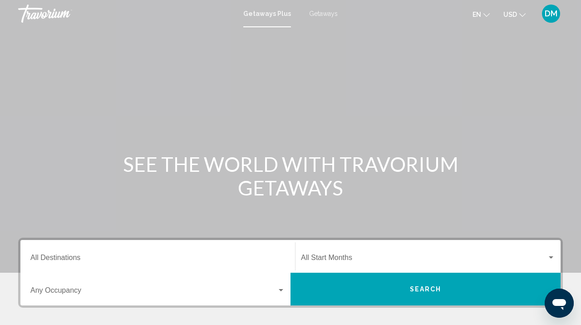 This screenshot has height=325, width=581. I want to click on span: Getaways, so click(323, 14).